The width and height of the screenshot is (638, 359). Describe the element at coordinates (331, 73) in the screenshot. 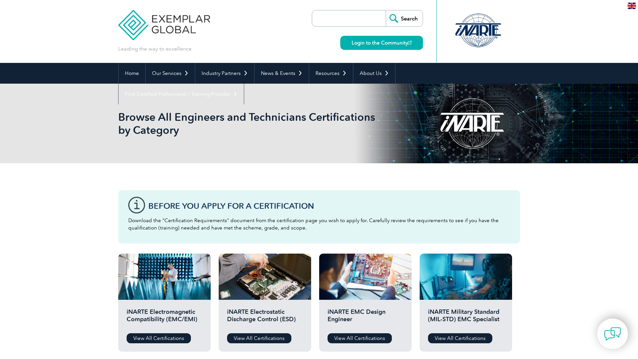

I see `a: Resources` at that location.